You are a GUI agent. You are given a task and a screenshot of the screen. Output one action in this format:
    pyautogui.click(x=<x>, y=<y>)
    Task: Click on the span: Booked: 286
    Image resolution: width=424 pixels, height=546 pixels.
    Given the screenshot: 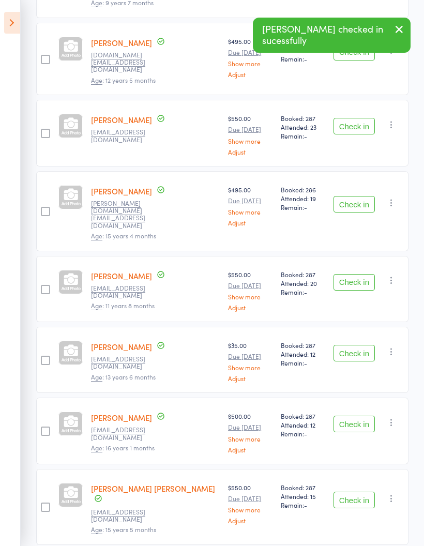 What is the action you would take?
    pyautogui.click(x=303, y=189)
    